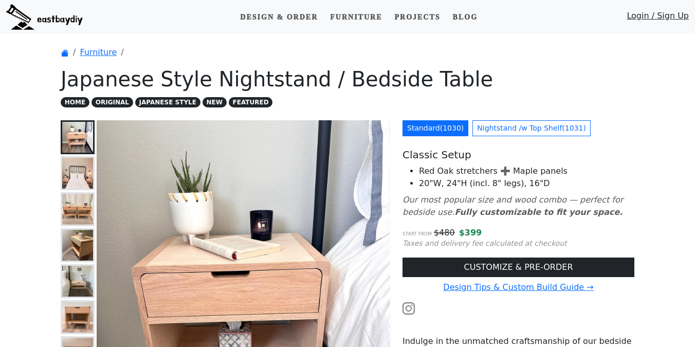 The width and height of the screenshot is (695, 347). Describe the element at coordinates (78, 173) in the screenshot. I see `img: Japanese Style Nightstand Pair /w Bed Staging` at that location.